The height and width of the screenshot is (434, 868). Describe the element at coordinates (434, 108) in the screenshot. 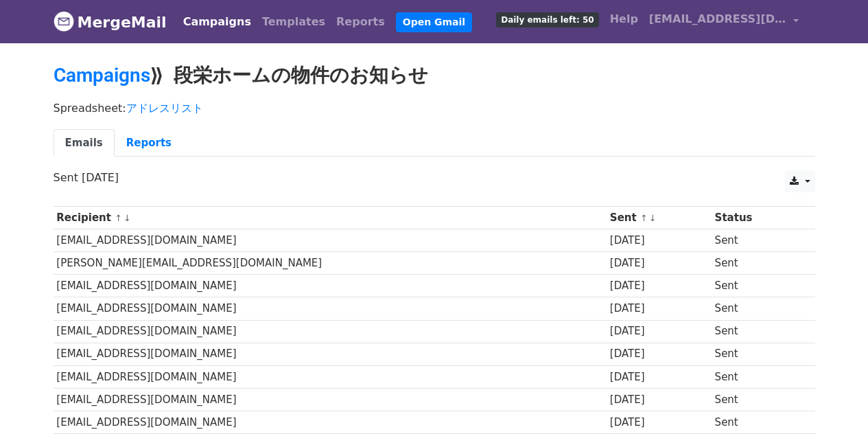

I see `p: Spreadsheet:` at that location.